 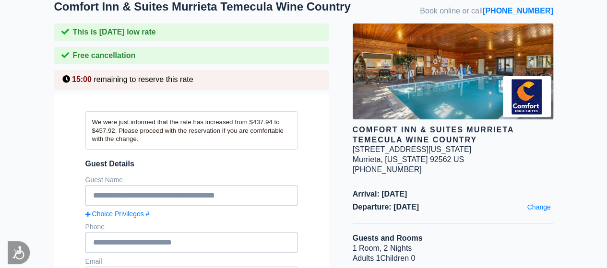 What do you see at coordinates (94, 262) in the screenshot?
I see `label: Email` at bounding box center [94, 262].